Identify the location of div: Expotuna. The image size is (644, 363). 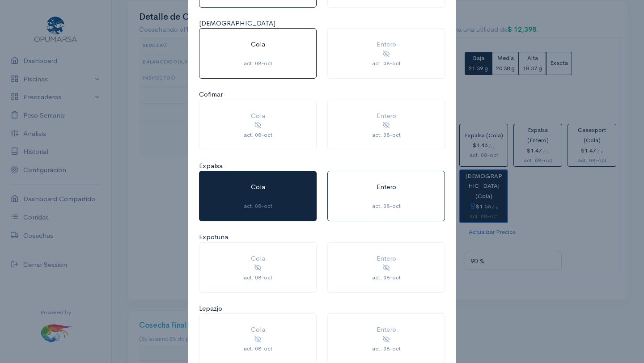
(322, 237).